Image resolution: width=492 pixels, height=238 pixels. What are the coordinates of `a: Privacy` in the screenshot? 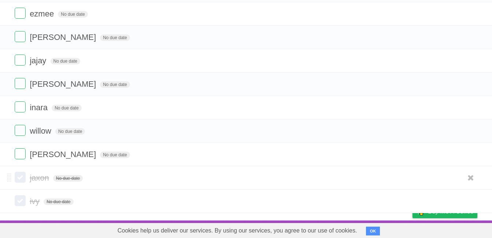 It's located at (412, 229).